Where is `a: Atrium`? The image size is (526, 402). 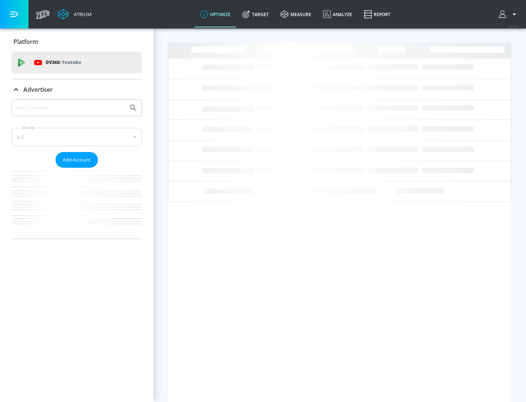 a: Atrium is located at coordinates (74, 14).